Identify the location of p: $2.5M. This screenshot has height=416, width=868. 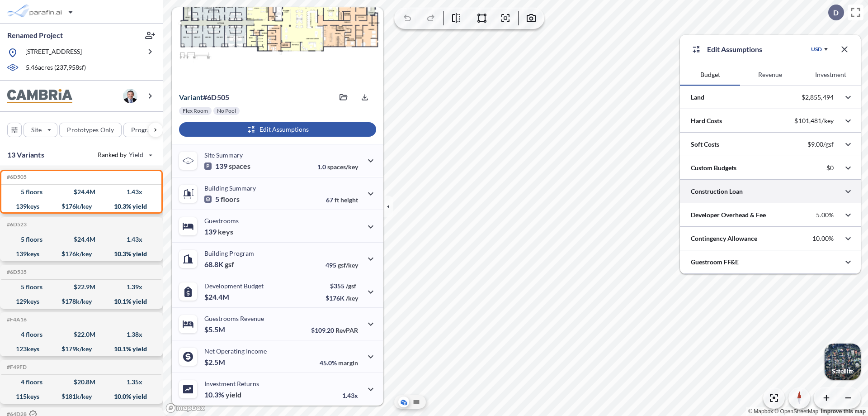
(215, 362).